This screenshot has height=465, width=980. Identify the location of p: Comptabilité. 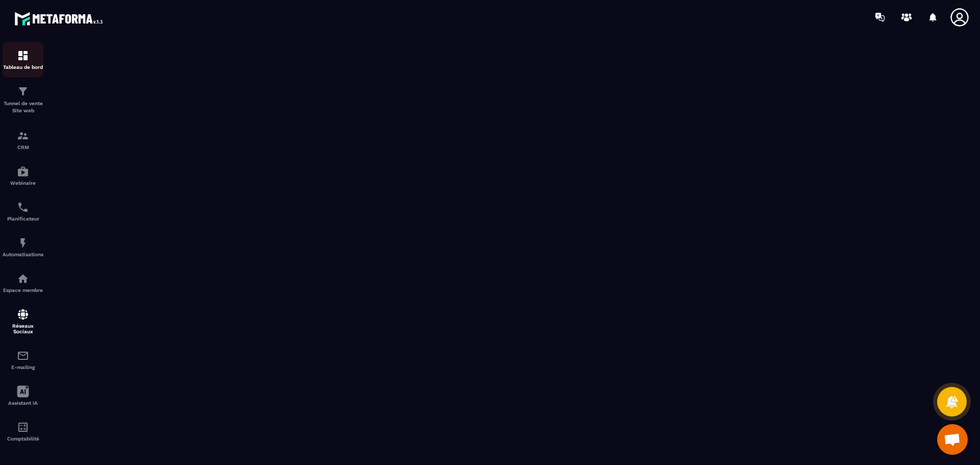
(23, 438).